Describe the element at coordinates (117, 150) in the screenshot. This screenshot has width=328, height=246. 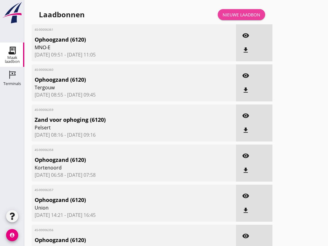
I see `span: 4S-00006358` at that location.